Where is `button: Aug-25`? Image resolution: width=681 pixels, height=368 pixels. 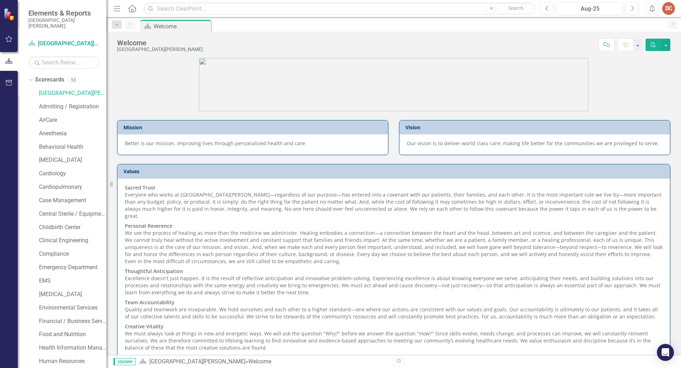
button: Aug-25 is located at coordinates (589, 9).